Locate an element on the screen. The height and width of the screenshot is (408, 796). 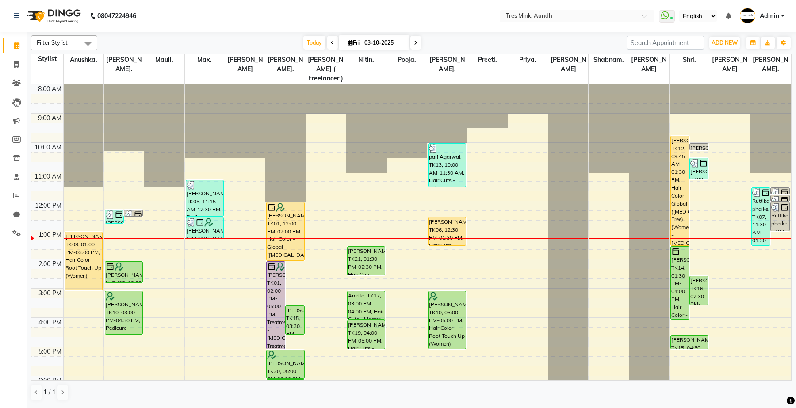
span: Admin is located at coordinates (769, 16).